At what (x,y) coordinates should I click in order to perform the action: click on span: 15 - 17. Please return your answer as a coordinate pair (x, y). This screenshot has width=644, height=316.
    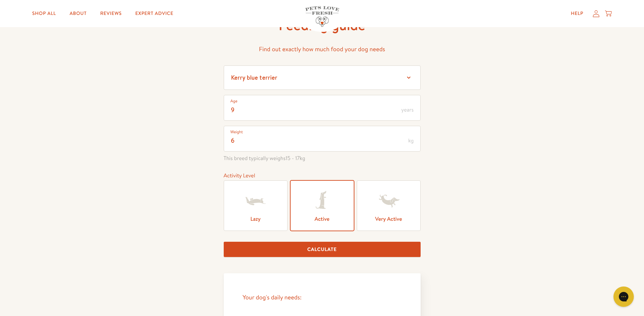
    Looking at the image, I should click on (293, 158).